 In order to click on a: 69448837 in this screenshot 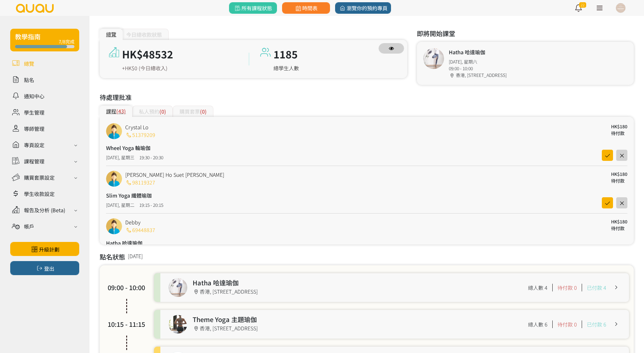, I will do `click(140, 230)`.